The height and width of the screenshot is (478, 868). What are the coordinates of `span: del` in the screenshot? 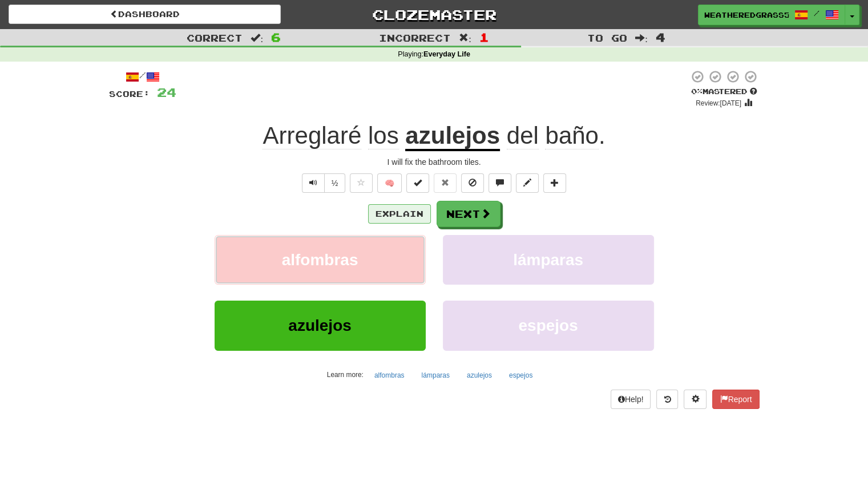 It's located at (523, 135).